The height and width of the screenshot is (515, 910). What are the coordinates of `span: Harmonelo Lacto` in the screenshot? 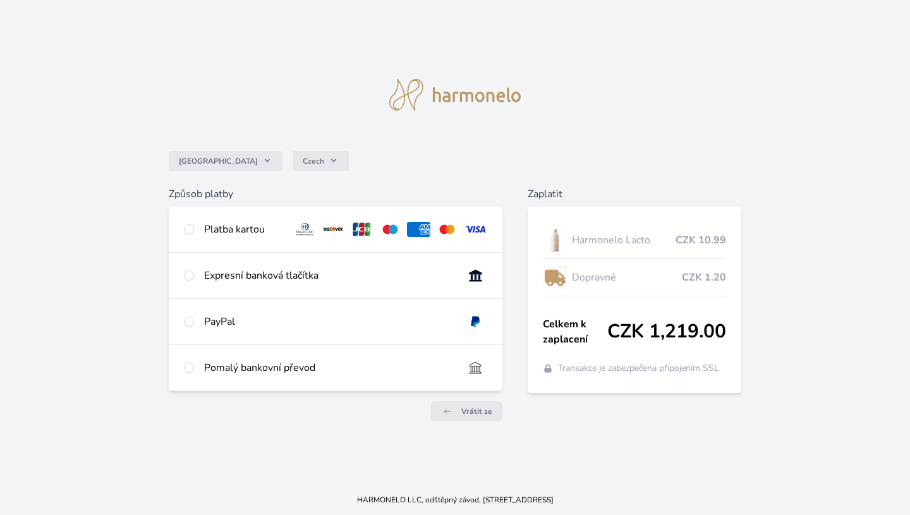 It's located at (624, 240).